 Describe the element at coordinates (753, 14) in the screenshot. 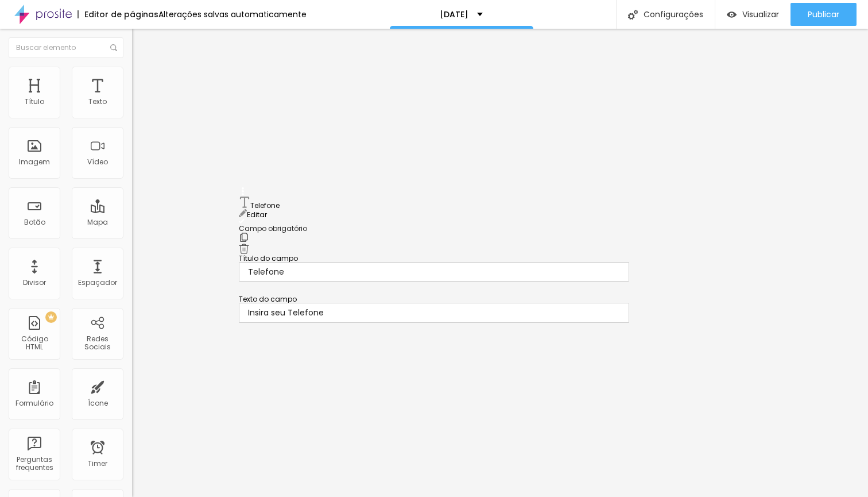

I see `button: Visualizar` at that location.